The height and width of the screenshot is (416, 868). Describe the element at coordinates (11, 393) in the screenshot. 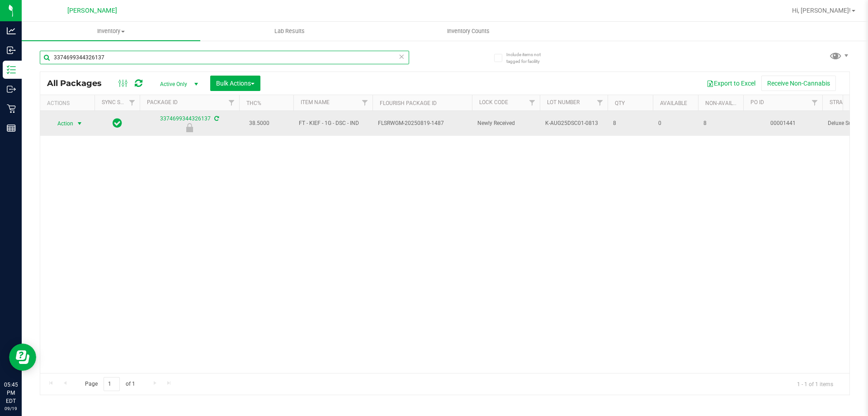

I see `p: 05:45 PM EDT` at that location.